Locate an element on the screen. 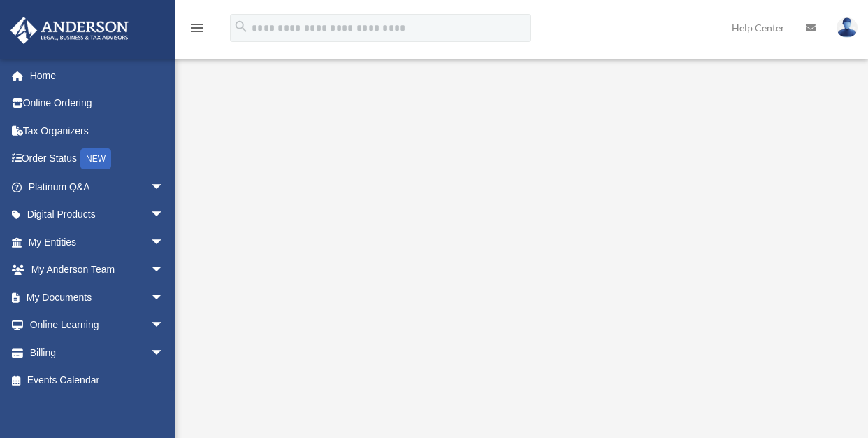 This screenshot has height=438, width=868. a: My Documentsarrow_drop_down is located at coordinates (97, 297).